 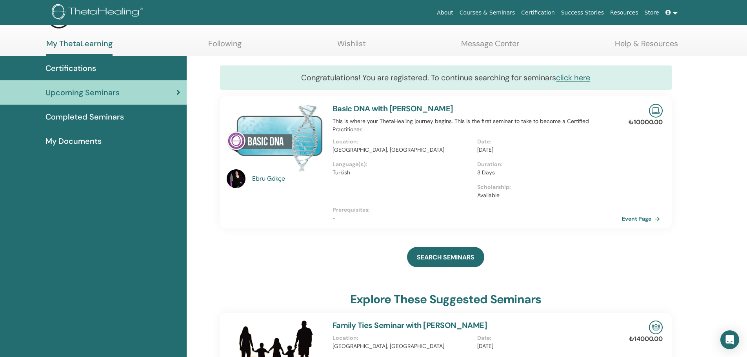 I want to click on p: Scholarship :, so click(x=547, y=187).